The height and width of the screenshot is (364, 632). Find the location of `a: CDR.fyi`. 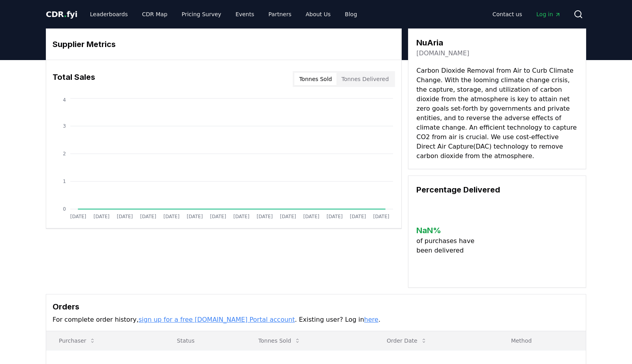

a: CDR.fyi is located at coordinates (61, 14).